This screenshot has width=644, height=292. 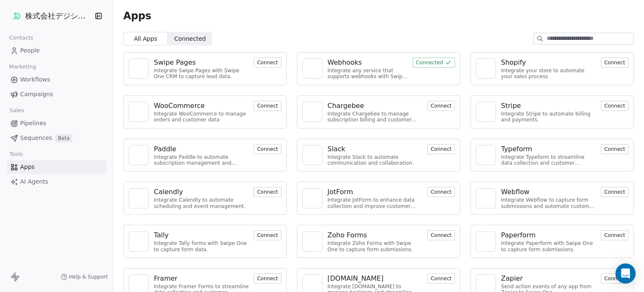 What do you see at coordinates (548, 74) in the screenshot?
I see `div: Integrate your store to automate your sales process` at bounding box center [548, 74].